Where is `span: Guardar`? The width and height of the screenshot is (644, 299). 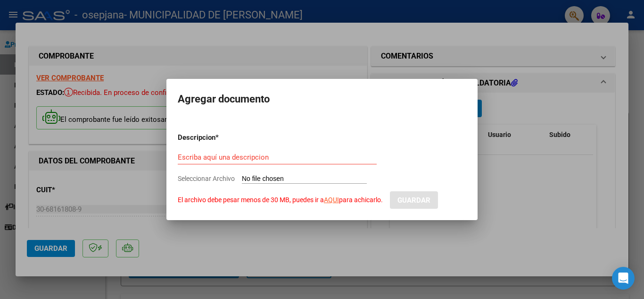 span: Guardar is located at coordinates (414, 200).